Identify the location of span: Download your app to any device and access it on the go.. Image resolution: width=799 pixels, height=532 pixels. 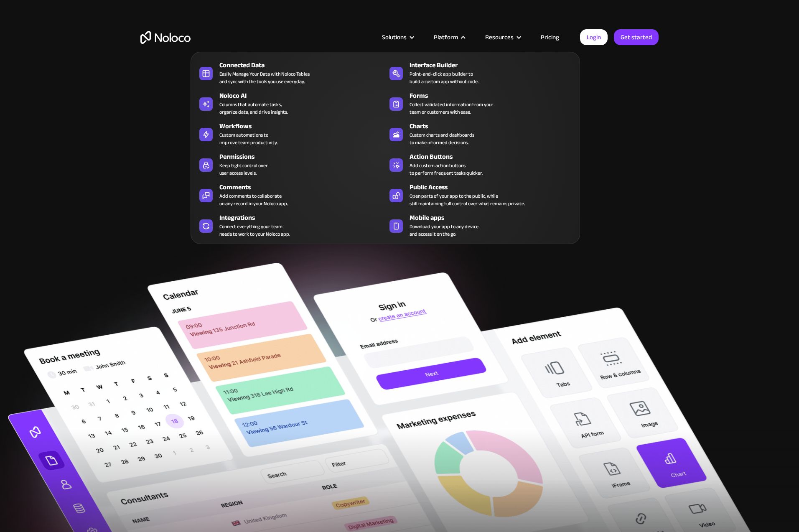
(443, 230).